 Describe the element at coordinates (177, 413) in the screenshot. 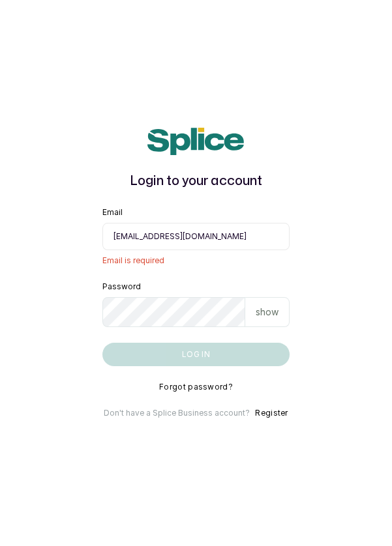

I see `p: Don't have a Splice Business account?` at that location.